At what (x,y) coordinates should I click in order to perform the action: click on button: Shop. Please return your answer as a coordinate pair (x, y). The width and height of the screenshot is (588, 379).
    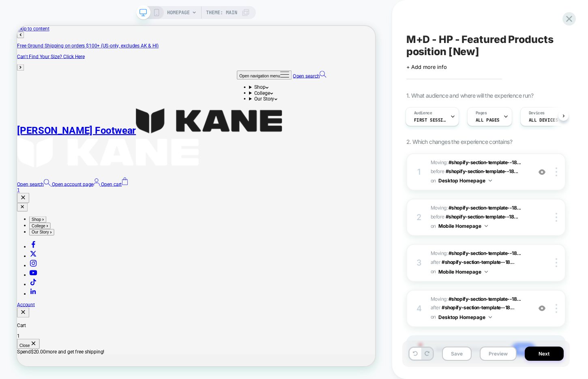
    Looking at the image, I should click on (28, 258).